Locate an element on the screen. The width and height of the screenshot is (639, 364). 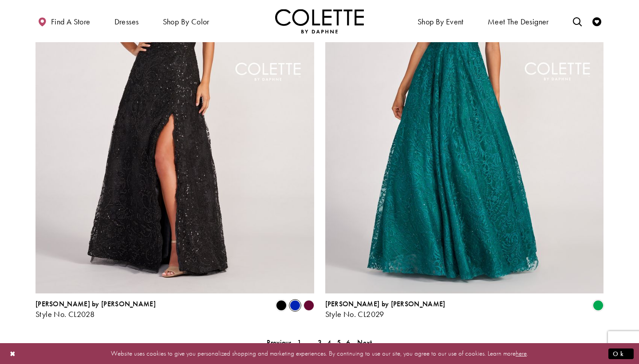
span: 1 is located at coordinates (299, 342).